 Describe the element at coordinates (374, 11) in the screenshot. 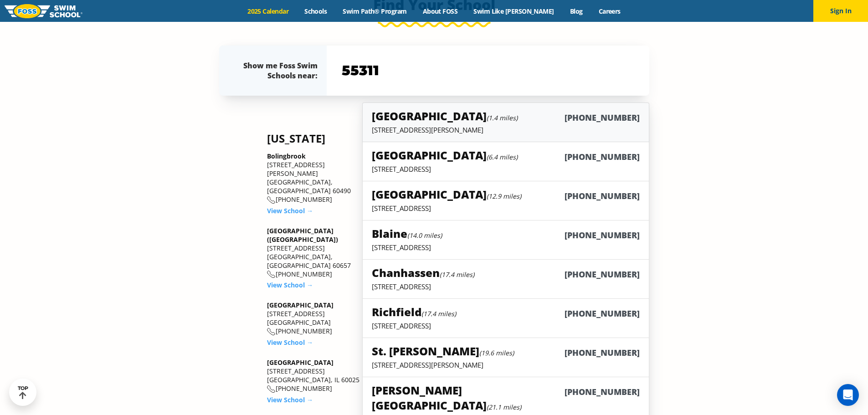

I see `a: Swim Path® Program` at that location.